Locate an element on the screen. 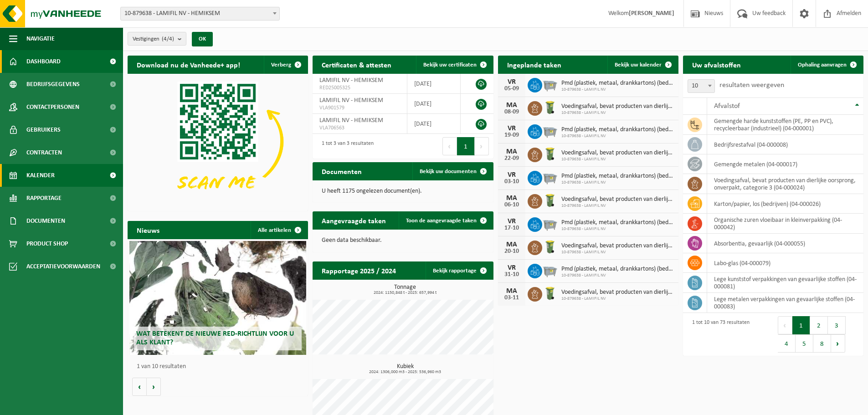 The image size is (868, 415). span: VLA901579 is located at coordinates (359, 108).